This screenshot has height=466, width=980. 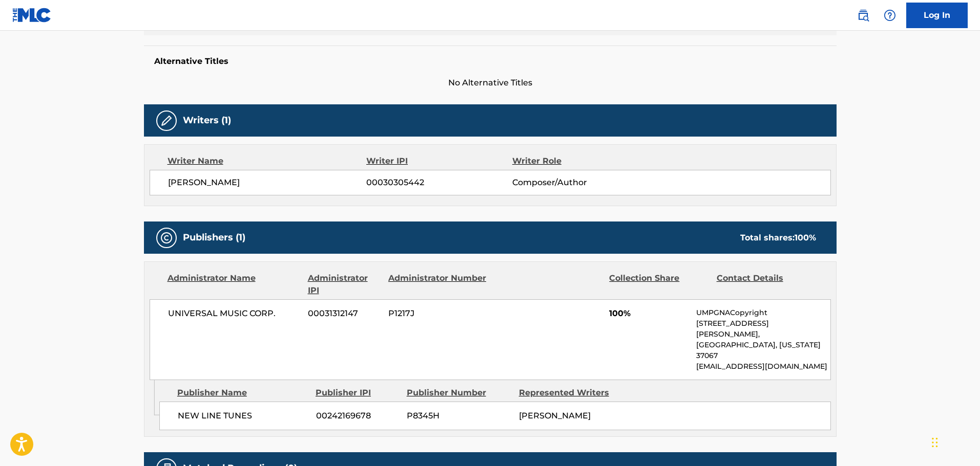 I want to click on div: Publisher Number, so click(x=459, y=393).